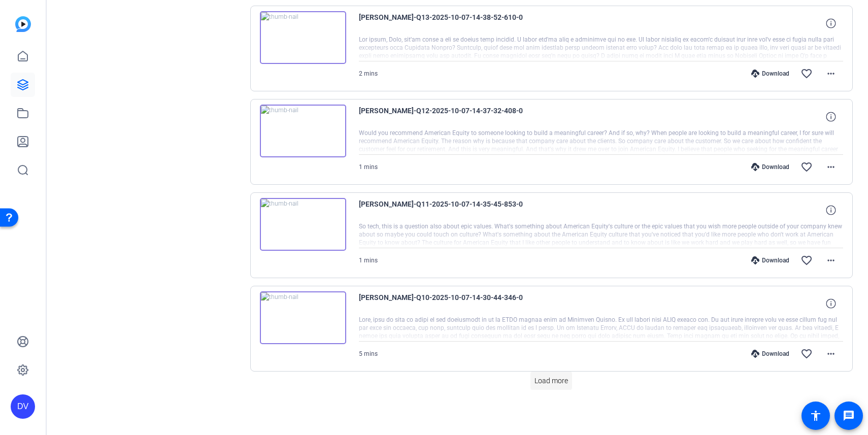  What do you see at coordinates (816, 416) in the screenshot?
I see `mat-icon: accessibility` at bounding box center [816, 416].